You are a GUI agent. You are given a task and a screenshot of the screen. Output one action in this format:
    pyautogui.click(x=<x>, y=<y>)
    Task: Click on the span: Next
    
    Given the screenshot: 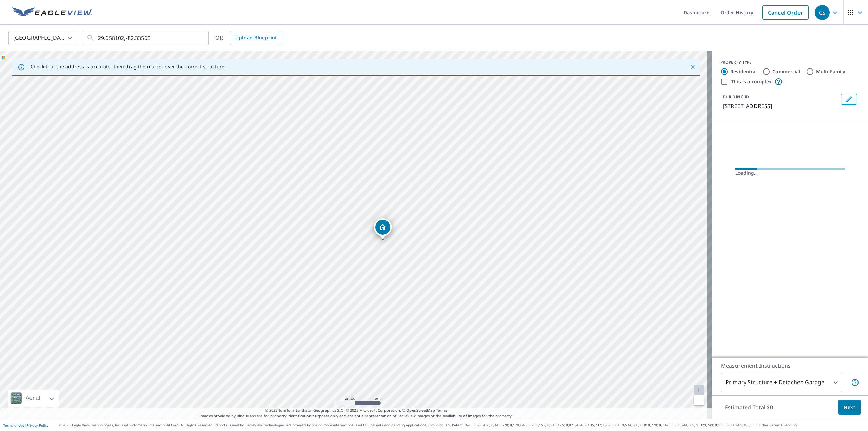 What is the action you would take?
    pyautogui.click(x=850, y=407)
    